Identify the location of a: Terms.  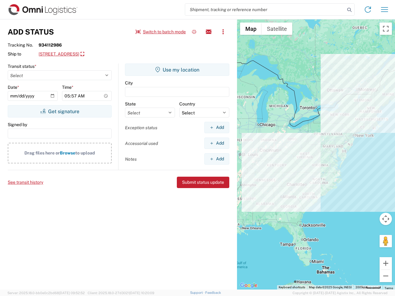
(389, 288).